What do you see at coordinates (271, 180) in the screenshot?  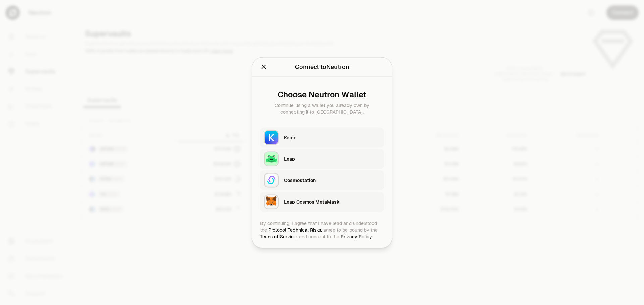 I see `img: Cosmostation` at bounding box center [271, 180].